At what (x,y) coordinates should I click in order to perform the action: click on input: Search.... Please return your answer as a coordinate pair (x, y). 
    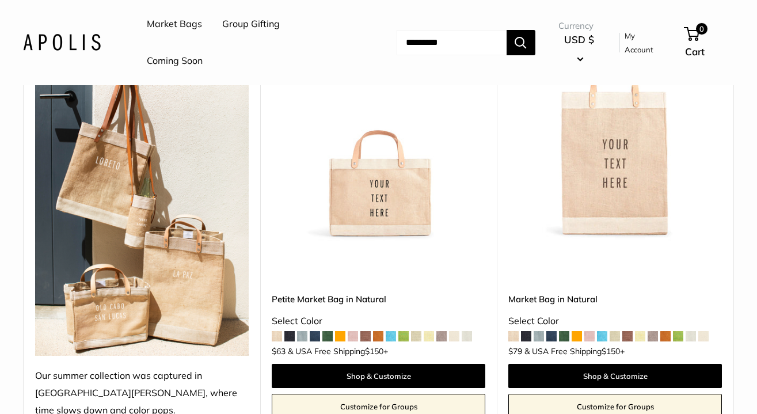
    Looking at the image, I should click on (451, 43).